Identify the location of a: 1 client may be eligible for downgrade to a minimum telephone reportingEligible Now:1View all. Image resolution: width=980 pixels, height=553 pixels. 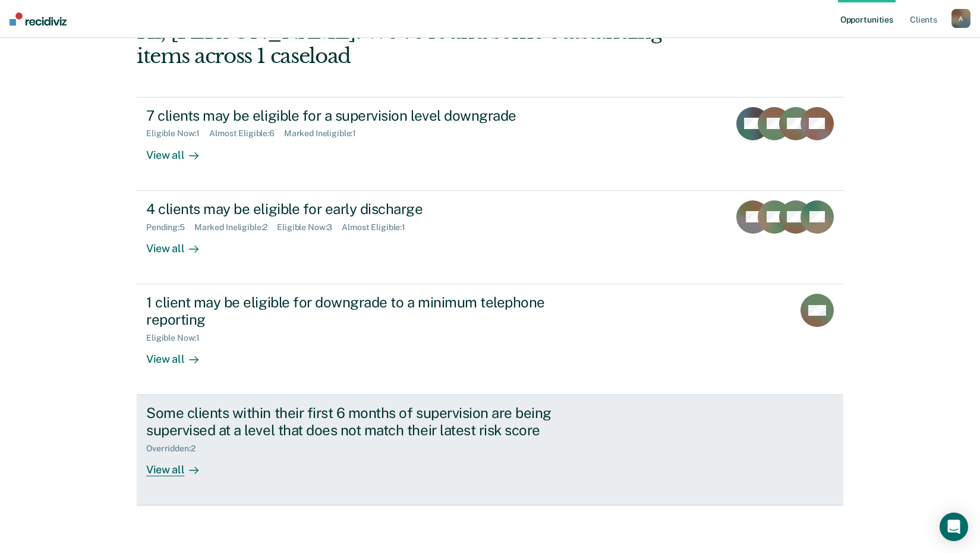
(490, 339).